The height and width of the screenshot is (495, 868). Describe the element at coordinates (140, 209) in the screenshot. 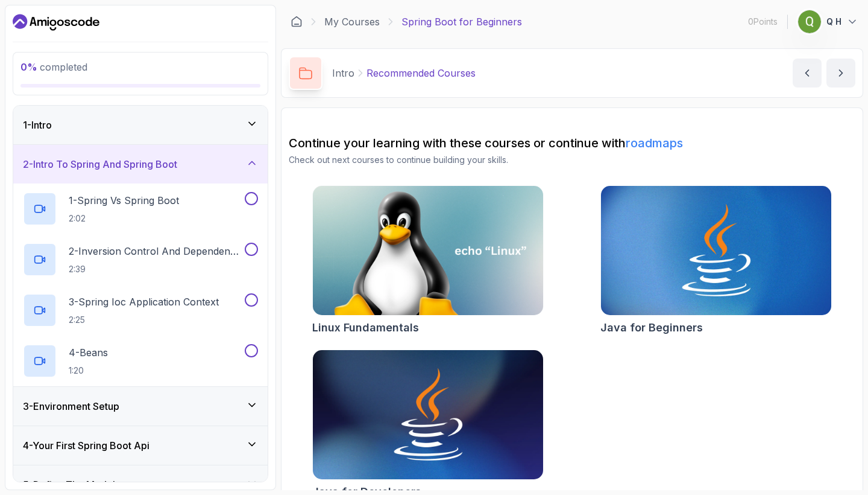

I see `button: 1-Spring Vs Spring Boot2:02` at that location.